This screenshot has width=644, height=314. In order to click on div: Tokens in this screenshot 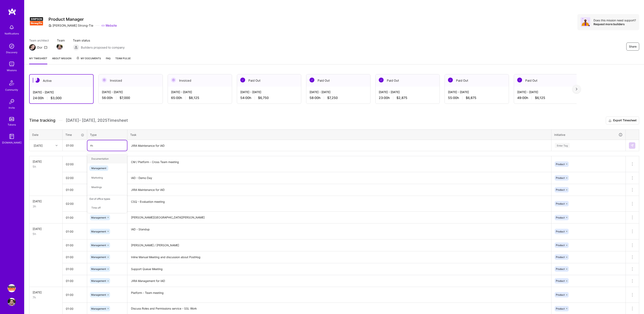, I will do `click(12, 124)`.